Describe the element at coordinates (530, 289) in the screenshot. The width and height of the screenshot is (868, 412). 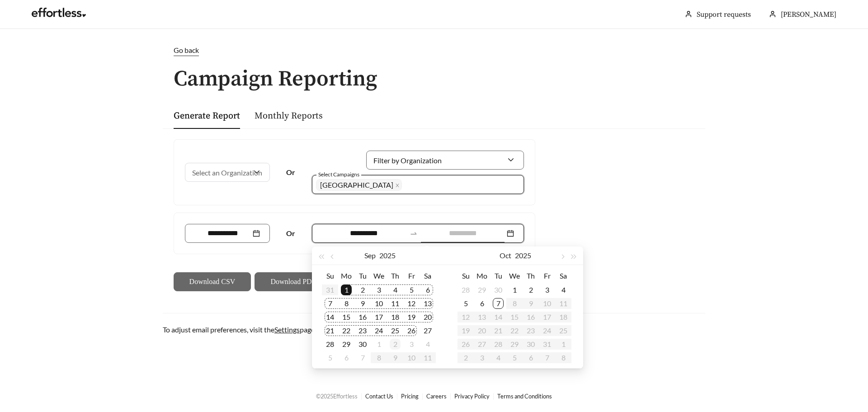
I see `td: 2025-10-02` at that location.